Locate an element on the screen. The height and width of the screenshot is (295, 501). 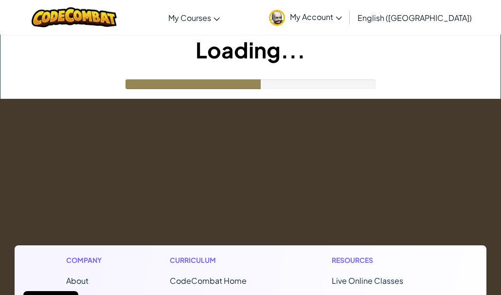
a: My Courses is located at coordinates (194, 18).